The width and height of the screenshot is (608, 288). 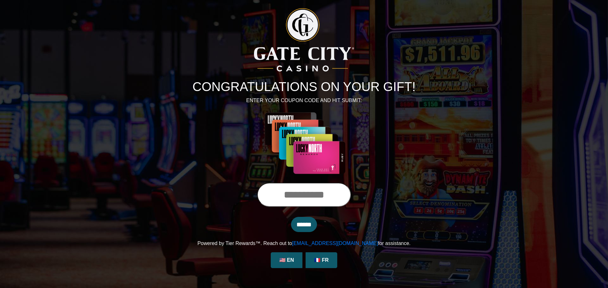 I want to click on div: Language Selection, so click(x=304, y=261).